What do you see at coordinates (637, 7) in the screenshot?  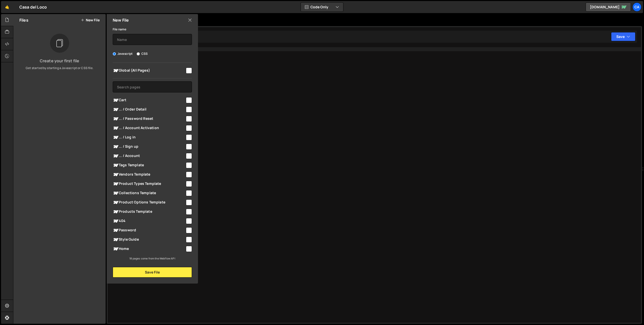 I see `div: Ca` at bounding box center [637, 7].